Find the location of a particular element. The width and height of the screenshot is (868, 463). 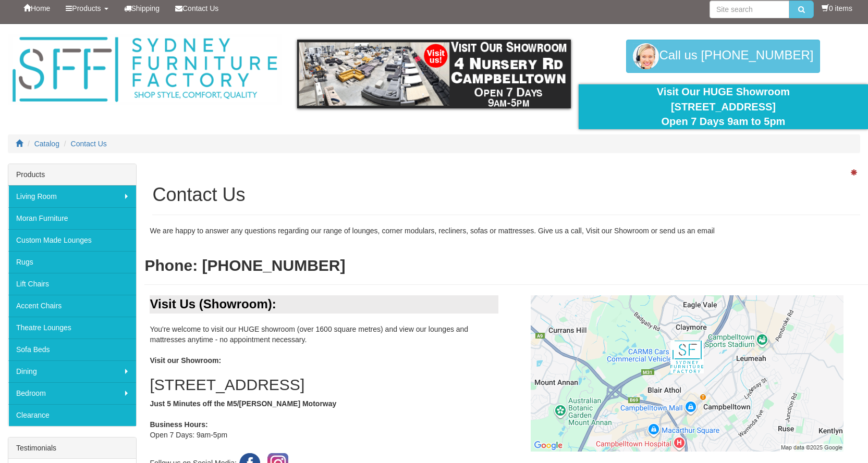

div: Testimonials is located at coordinates (72, 448).